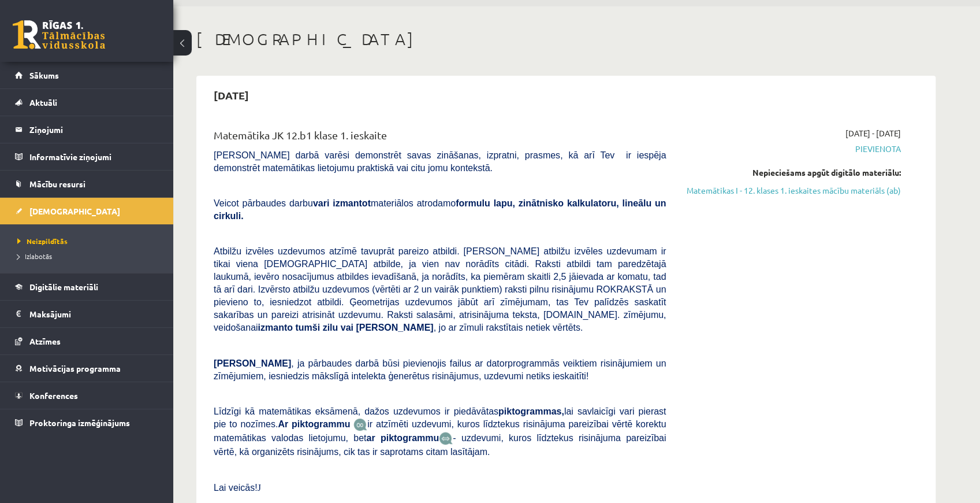  What do you see at coordinates (57, 184) in the screenshot?
I see `span: Mācību resursi` at bounding box center [57, 184].